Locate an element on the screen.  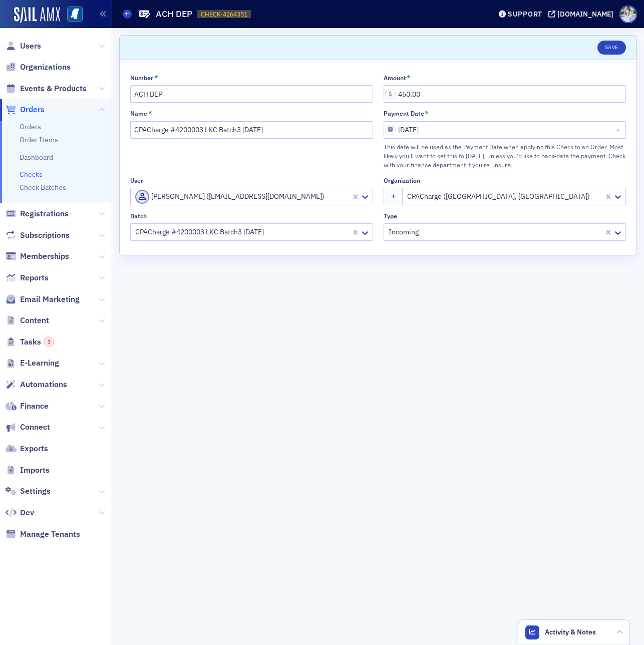
a: Dev is located at coordinates (20, 513).